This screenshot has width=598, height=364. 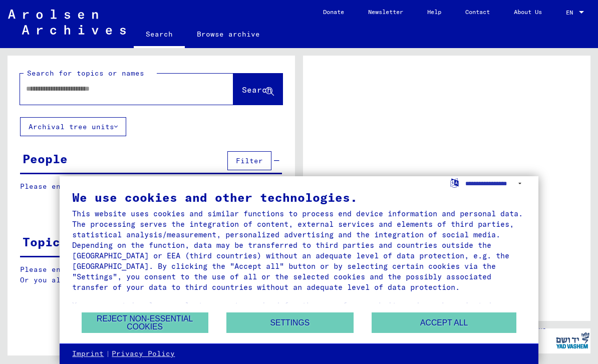 I want to click on a: Search, so click(x=159, y=35).